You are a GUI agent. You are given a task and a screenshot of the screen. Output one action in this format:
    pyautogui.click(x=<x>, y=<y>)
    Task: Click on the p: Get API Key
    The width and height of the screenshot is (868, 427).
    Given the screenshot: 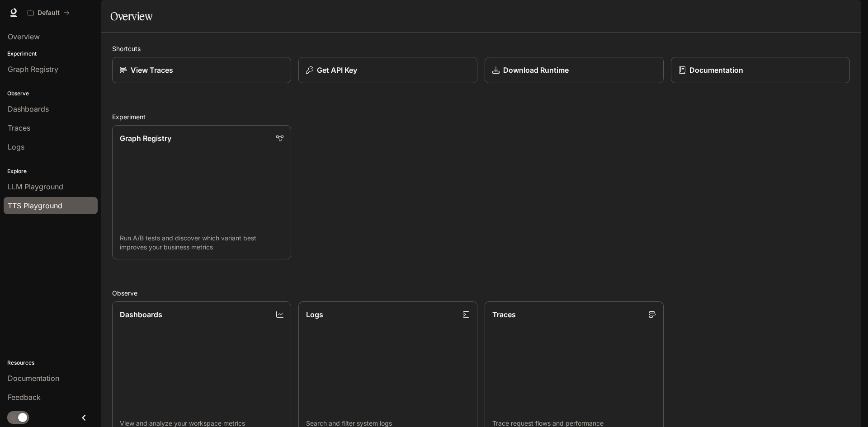 What is the action you would take?
    pyautogui.click(x=337, y=70)
    